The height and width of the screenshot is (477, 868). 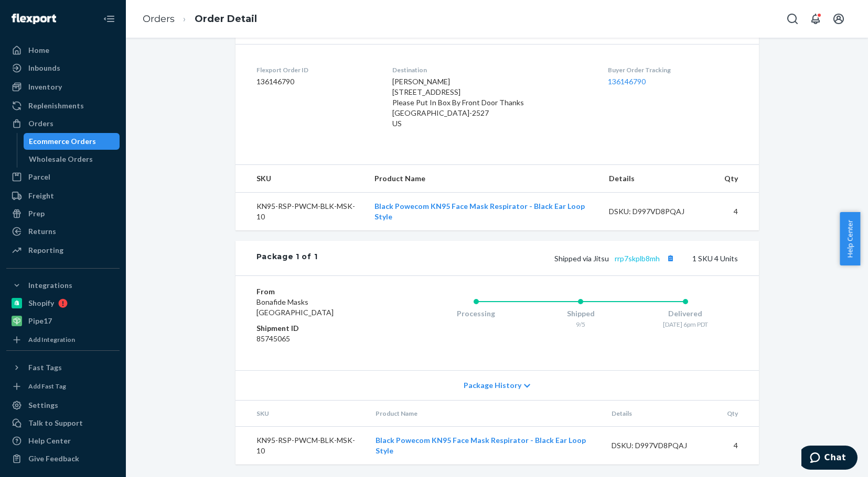 I want to click on div: Inventory, so click(x=45, y=87).